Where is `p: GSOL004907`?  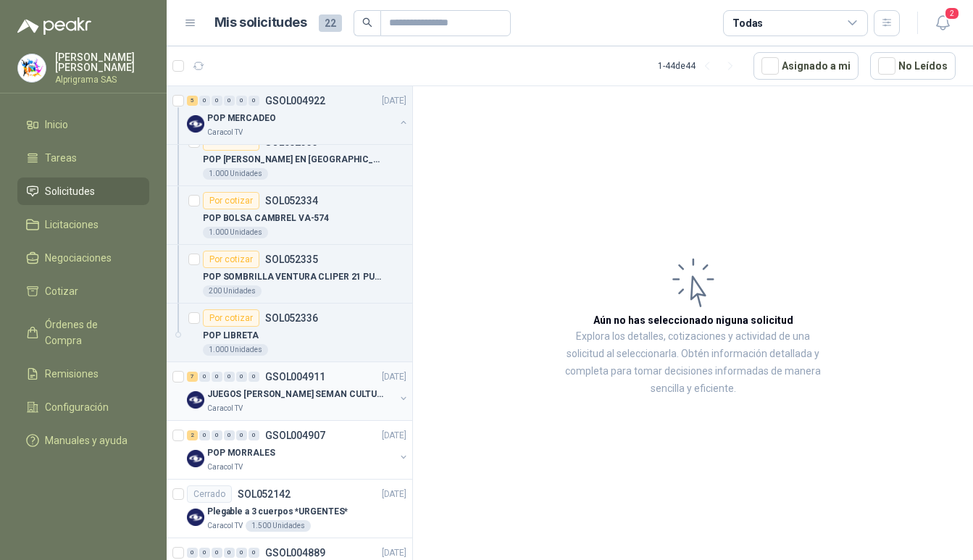 p: GSOL004907 is located at coordinates (295, 435).